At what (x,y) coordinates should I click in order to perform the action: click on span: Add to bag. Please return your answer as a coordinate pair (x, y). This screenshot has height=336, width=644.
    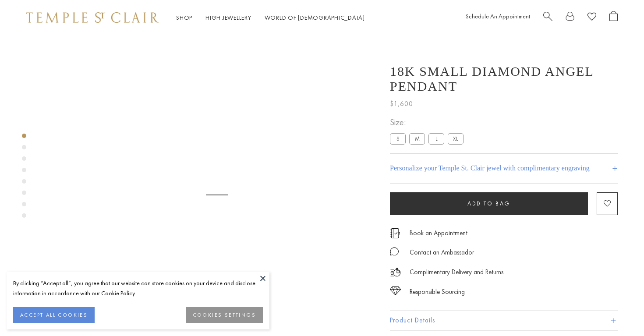
    Looking at the image, I should click on (489, 203).